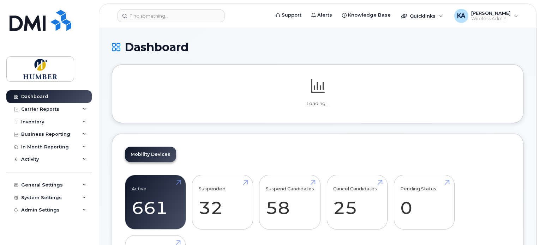 This screenshot has height=245, width=540. What do you see at coordinates (150, 155) in the screenshot?
I see `a: Mobility Devices` at bounding box center [150, 155].